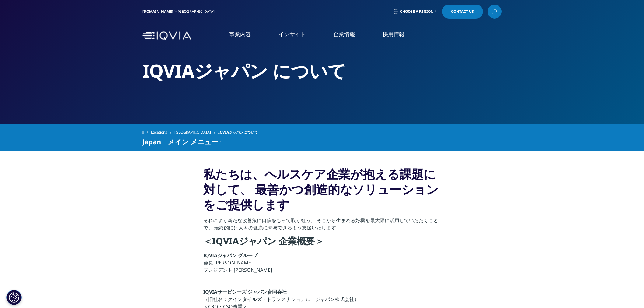  What do you see at coordinates (322, 243) in the screenshot?
I see `h4: ＜IQVIAジャパン 企業概要＞` at bounding box center [322, 243].